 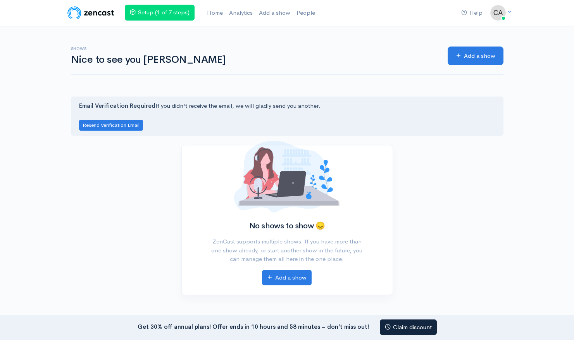 I want to click on strong: Get 30% off annual plans! Offer ends in 10 hours and 58 minutes – don’t miss out!, so click(x=253, y=326).